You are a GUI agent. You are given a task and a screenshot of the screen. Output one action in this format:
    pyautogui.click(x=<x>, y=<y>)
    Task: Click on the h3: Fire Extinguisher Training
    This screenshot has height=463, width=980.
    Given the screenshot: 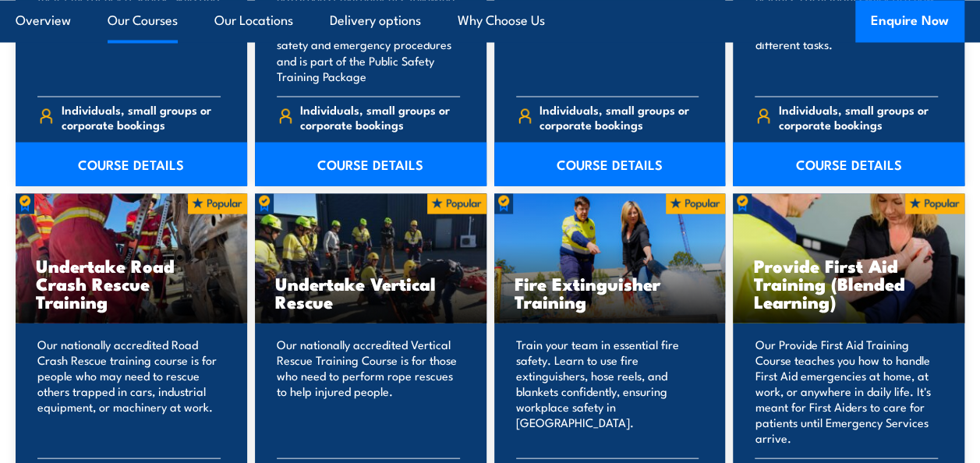 What is the action you would take?
    pyautogui.click(x=610, y=291)
    